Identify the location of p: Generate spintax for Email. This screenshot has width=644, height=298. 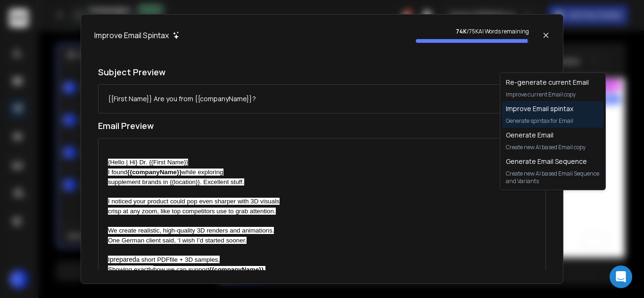
(540, 121).